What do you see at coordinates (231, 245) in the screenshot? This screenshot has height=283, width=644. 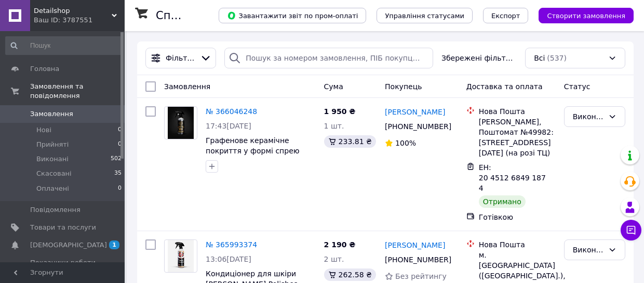 I see `a: № 365993374` at bounding box center [231, 245].